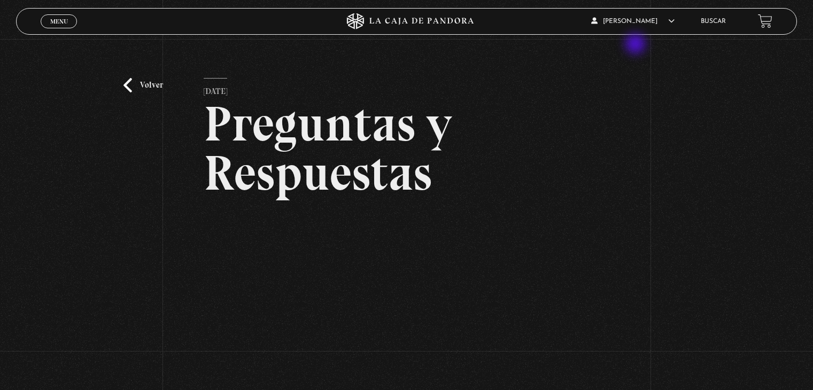 This screenshot has height=390, width=813. What do you see at coordinates (59, 21) in the screenshot?
I see `span: Menu` at bounding box center [59, 21].